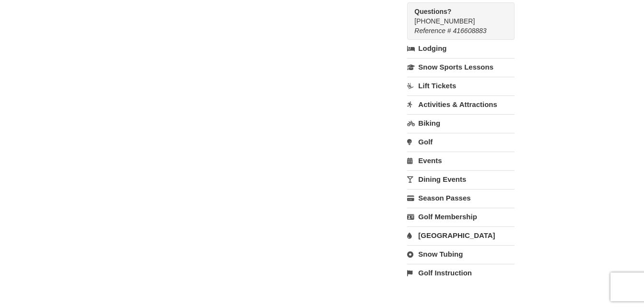 Image resolution: width=644 pixels, height=308 pixels. I want to click on a: Biking, so click(461, 123).